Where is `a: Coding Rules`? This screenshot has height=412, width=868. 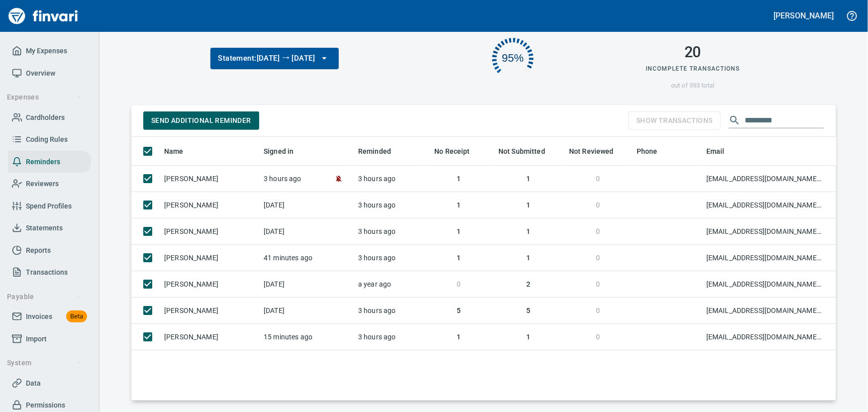
a: Coding Rules is located at coordinates (50, 140).